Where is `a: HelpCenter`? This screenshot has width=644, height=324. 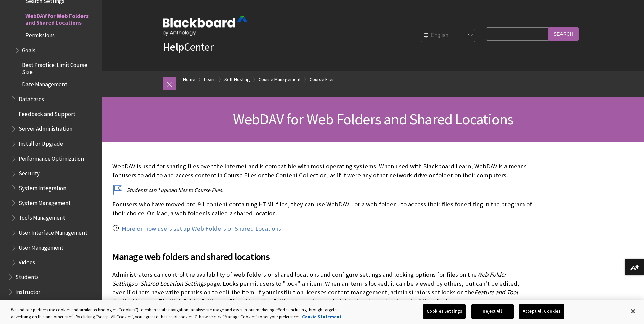
a: HelpCenter is located at coordinates (188, 47).